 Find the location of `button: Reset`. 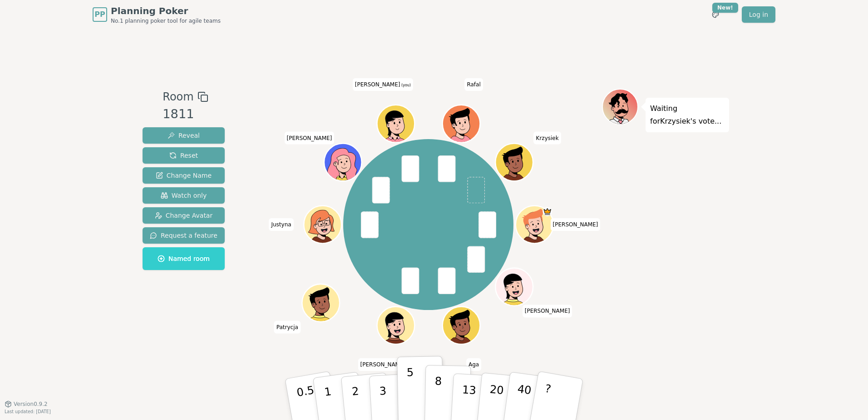

button: Reset is located at coordinates (183, 156).